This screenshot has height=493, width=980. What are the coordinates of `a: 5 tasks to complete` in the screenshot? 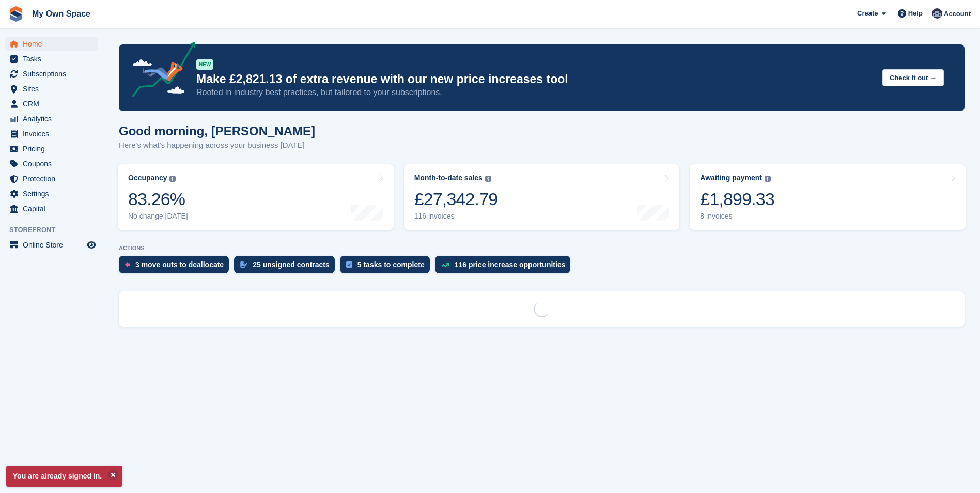 It's located at (388, 267).